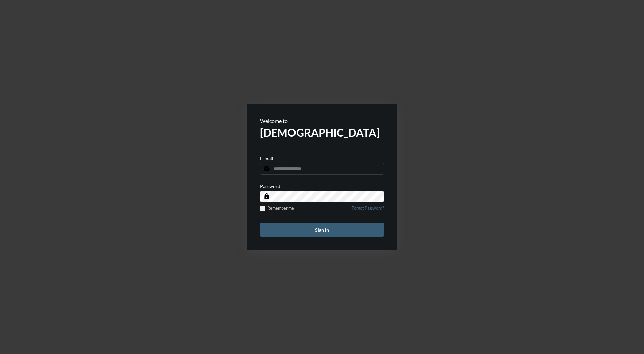  I want to click on a: Forgot Password?, so click(368, 210).